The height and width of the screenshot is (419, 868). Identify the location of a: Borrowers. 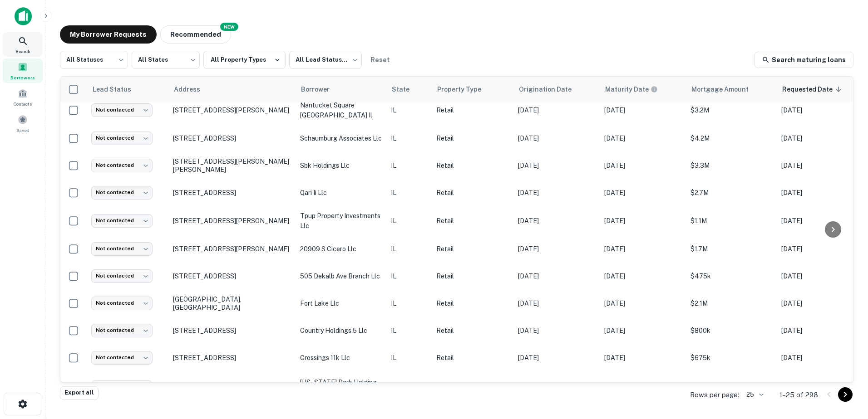
(23, 71).